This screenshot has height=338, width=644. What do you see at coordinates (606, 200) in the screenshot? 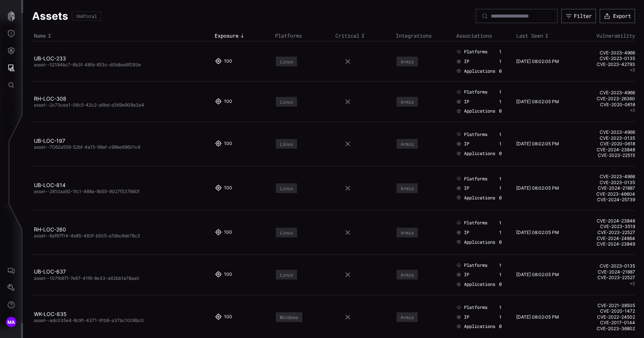
I see `a: CVE-2024-25739` at bounding box center [606, 200].